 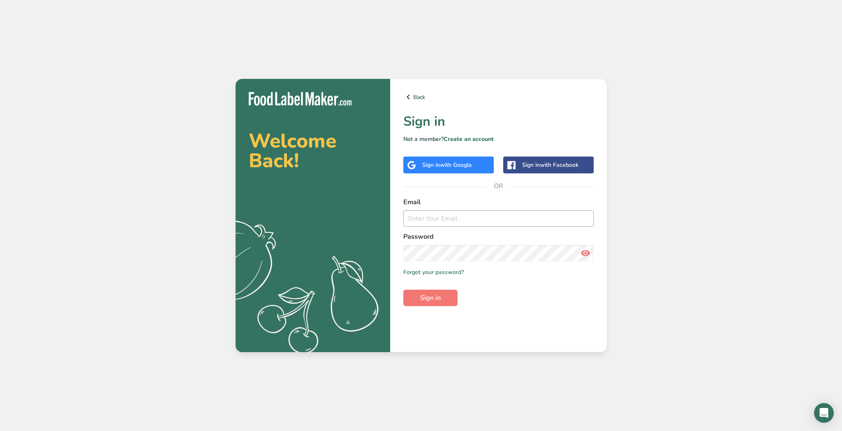 I want to click on span: OR, so click(x=498, y=186).